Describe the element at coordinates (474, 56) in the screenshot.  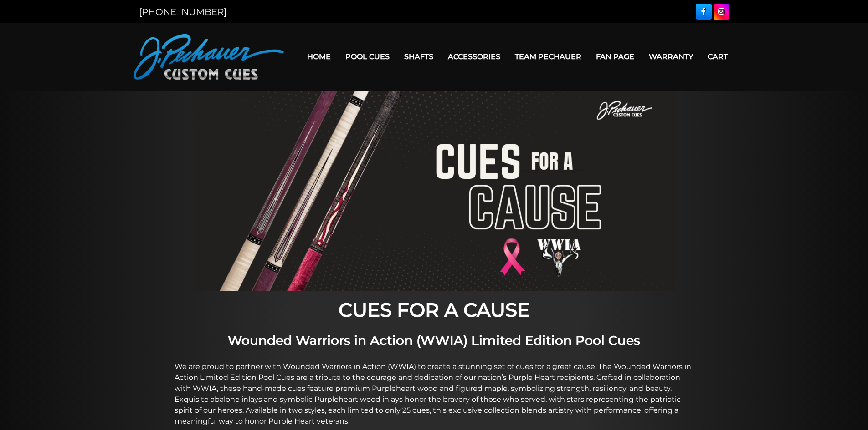
I see `a: Accessories` at that location.